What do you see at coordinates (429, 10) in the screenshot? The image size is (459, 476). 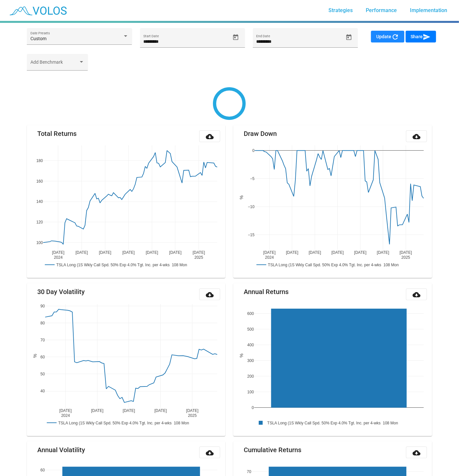 I see `span: Implementation` at bounding box center [429, 10].